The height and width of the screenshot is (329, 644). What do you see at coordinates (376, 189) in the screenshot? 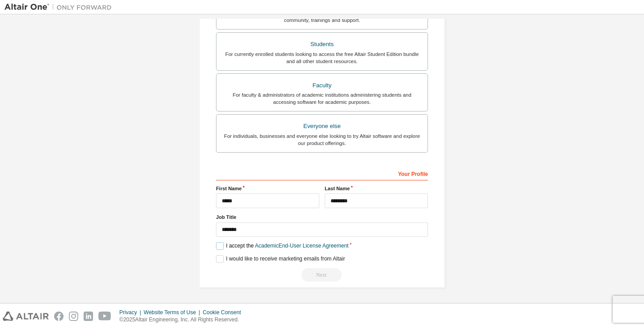
I see `label: Last Name` at bounding box center [376, 189].